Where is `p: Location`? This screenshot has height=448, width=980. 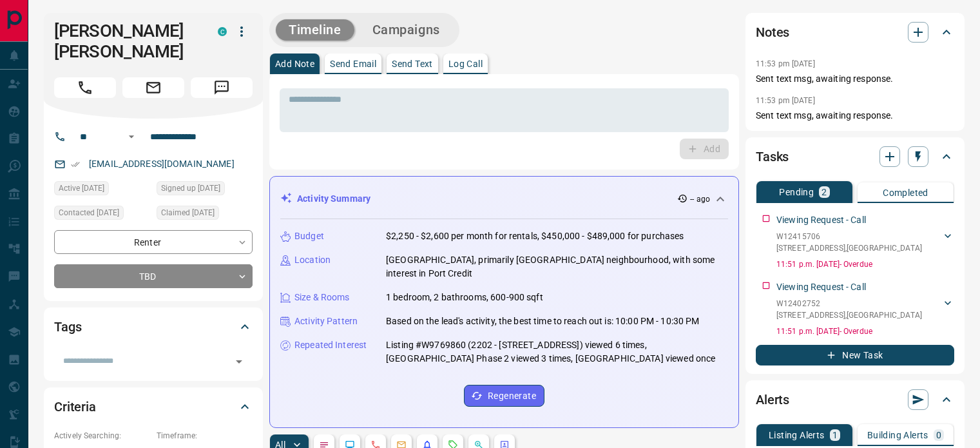
p: Location is located at coordinates (313, 260).